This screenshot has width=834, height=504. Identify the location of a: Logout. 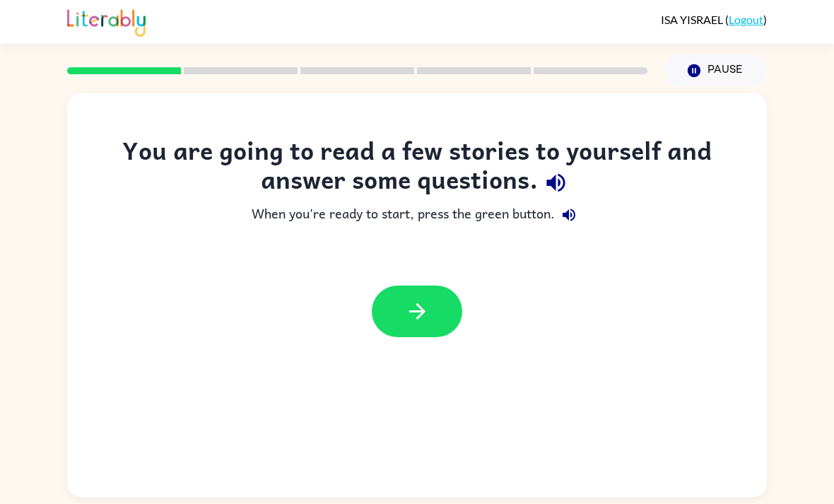
(746, 19).